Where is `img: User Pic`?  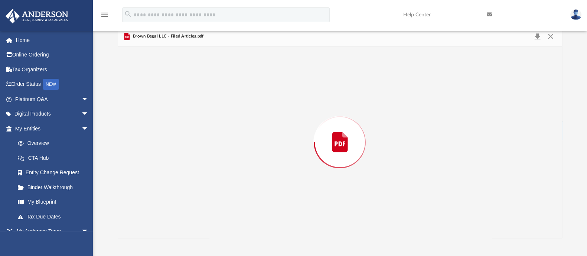
img: User Pic is located at coordinates (576, 14).